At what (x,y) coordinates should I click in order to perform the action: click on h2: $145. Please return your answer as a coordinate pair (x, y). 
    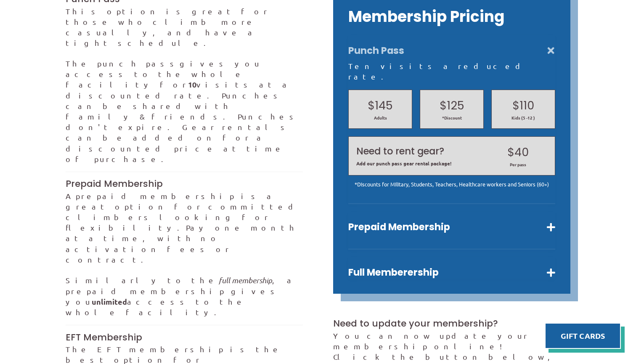
    Looking at the image, I should click on (380, 105).